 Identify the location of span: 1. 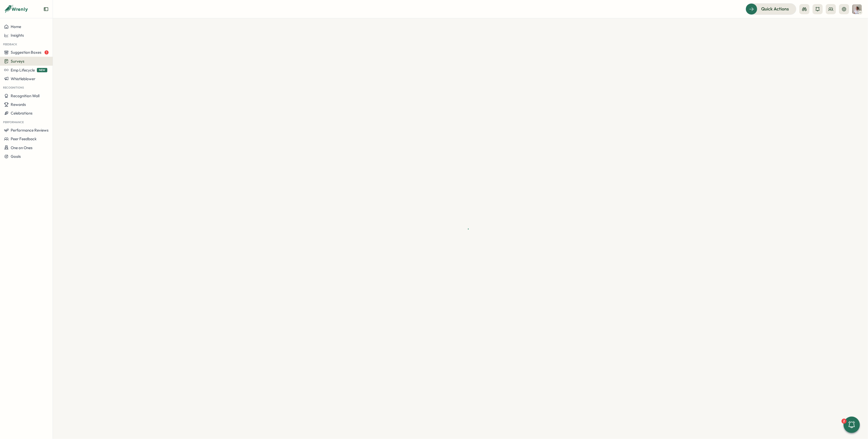
(47, 52).